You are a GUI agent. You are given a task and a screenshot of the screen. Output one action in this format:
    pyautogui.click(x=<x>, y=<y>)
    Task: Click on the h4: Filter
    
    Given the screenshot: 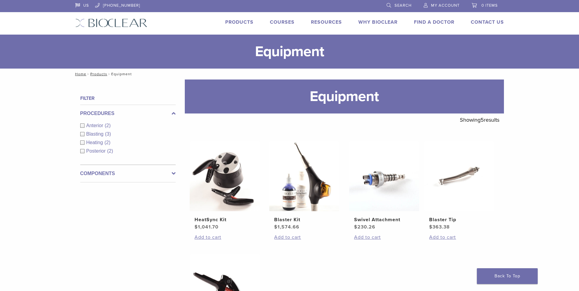 What is the action you would take?
    pyautogui.click(x=128, y=98)
    